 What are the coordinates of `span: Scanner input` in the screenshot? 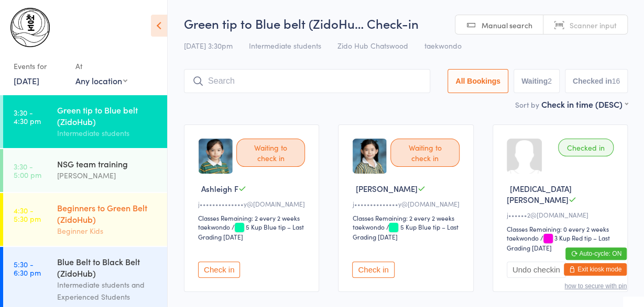 It's located at (593, 25).